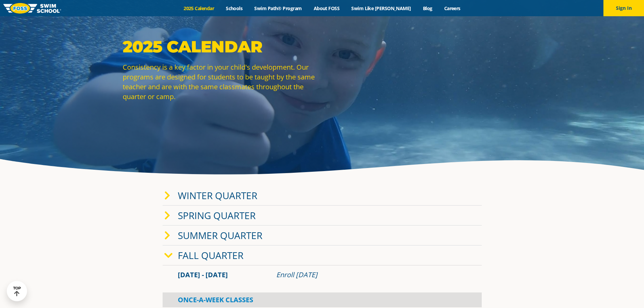 Image resolution: width=644 pixels, height=308 pixels. Describe the element at coordinates (234, 8) in the screenshot. I see `a: Schools` at that location.